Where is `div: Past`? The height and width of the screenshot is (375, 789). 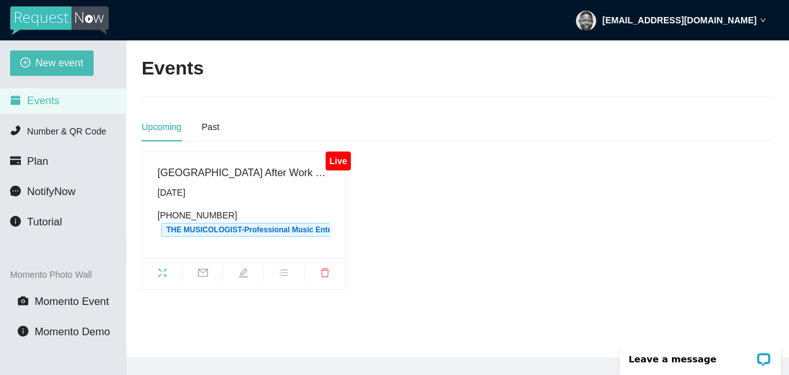 div: Past is located at coordinates (210, 127).